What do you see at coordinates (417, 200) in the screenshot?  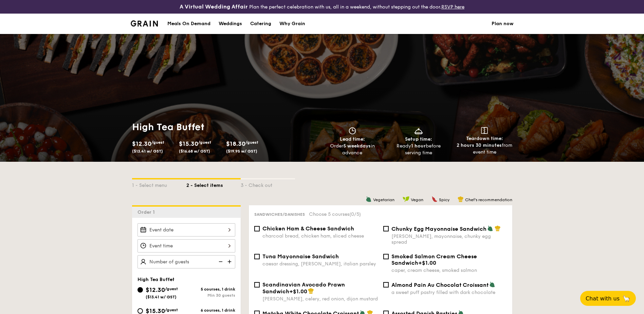 I see `span: Vegan` at bounding box center [417, 200].